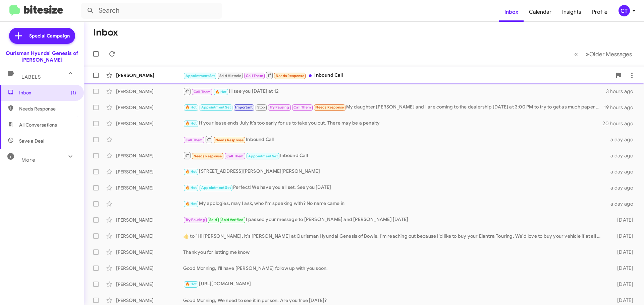 The width and height of the screenshot is (644, 305). Describe the element at coordinates (28, 160) in the screenshot. I see `span: More` at that location.